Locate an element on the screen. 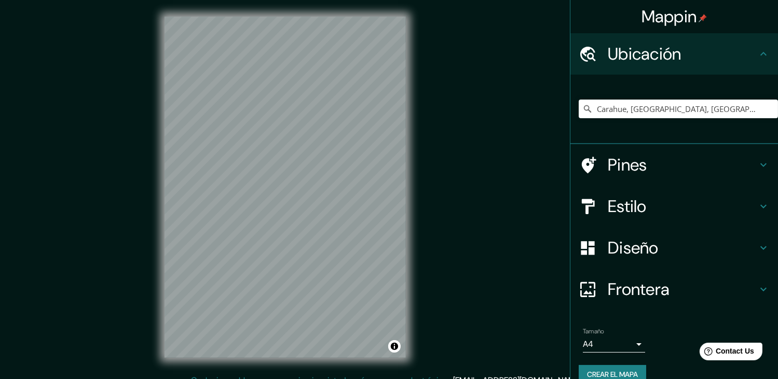  h4: Ubicación is located at coordinates (682, 54).